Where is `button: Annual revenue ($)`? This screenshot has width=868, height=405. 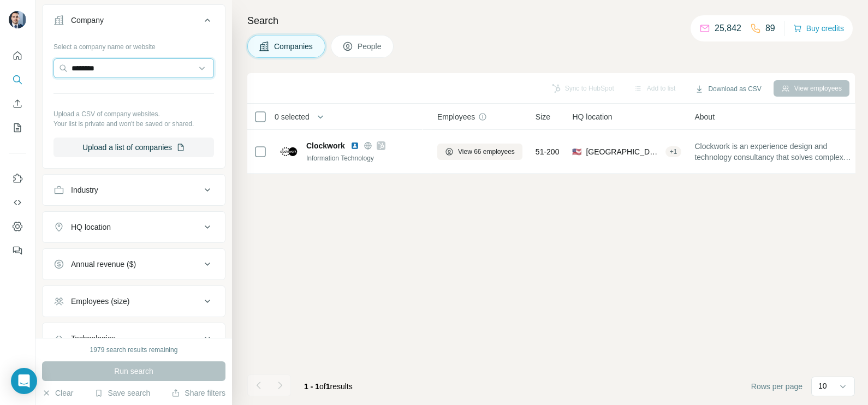 button: Annual revenue ($) is located at coordinates (134, 265).